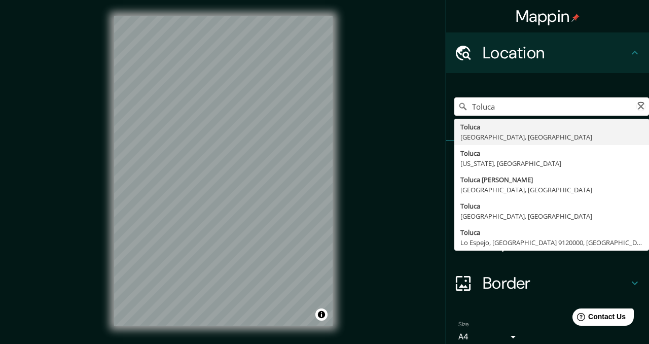  I want to click on div: Style, so click(547, 202).